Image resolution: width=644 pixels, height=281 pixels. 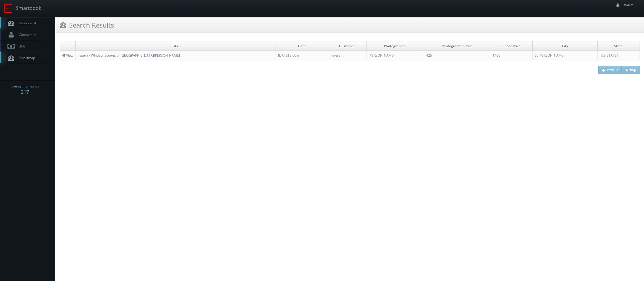 I want to click on td: Title, so click(x=176, y=46).